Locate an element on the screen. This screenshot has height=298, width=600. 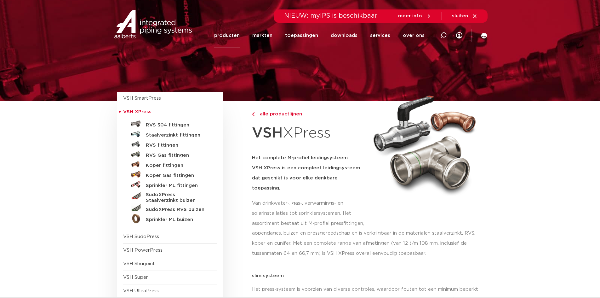
a: RVS Gas fittingen is located at coordinates (170, 154).